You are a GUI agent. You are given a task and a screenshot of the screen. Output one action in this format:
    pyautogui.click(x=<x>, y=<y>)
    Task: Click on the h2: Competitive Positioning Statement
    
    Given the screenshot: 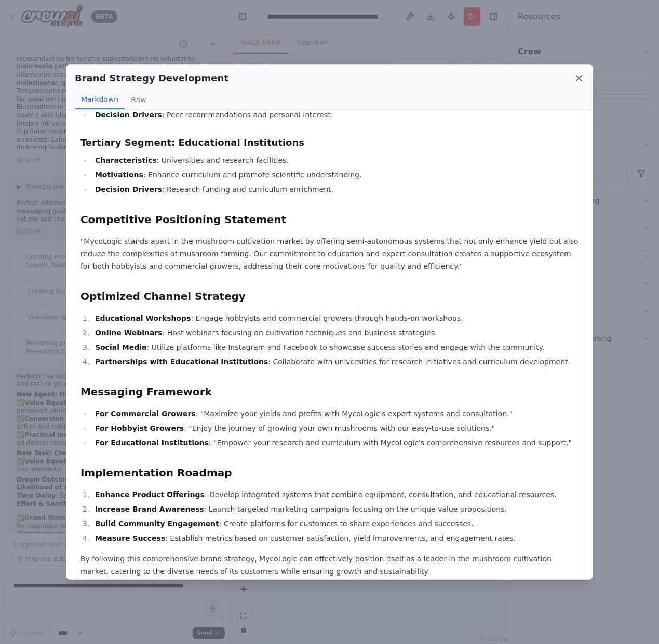 What is the action you would take?
    pyautogui.click(x=329, y=220)
    